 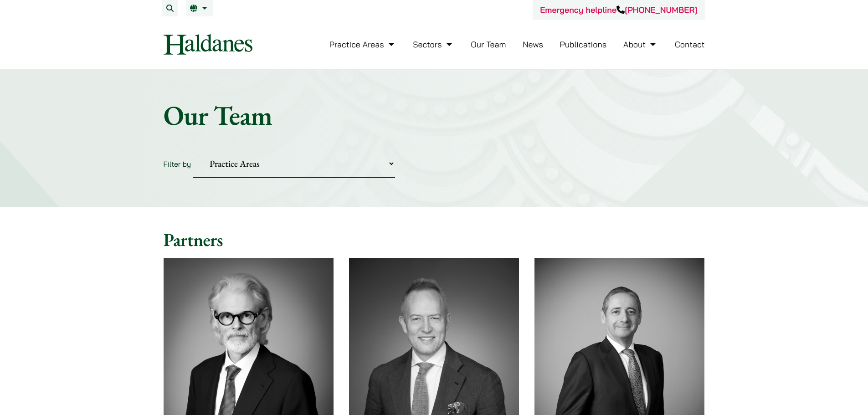 I want to click on img: Logo of Haldanes, so click(x=208, y=44).